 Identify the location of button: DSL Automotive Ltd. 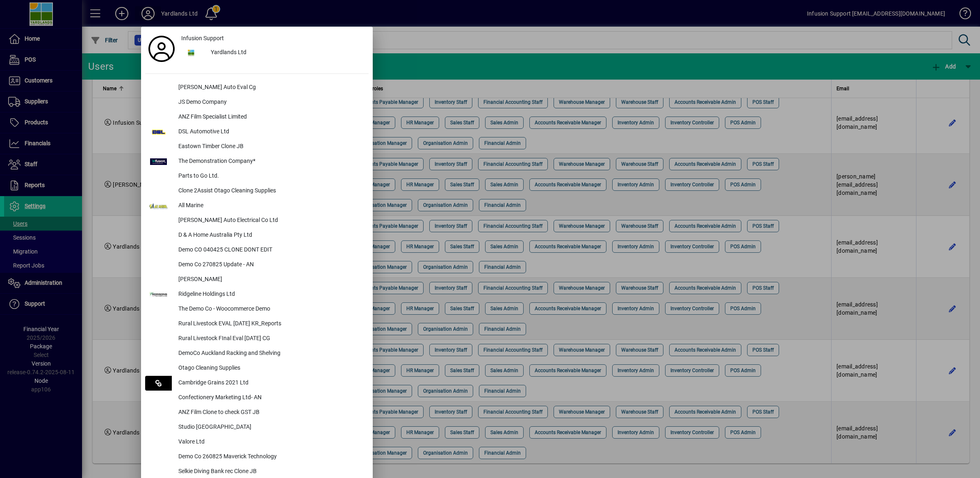
(257, 132).